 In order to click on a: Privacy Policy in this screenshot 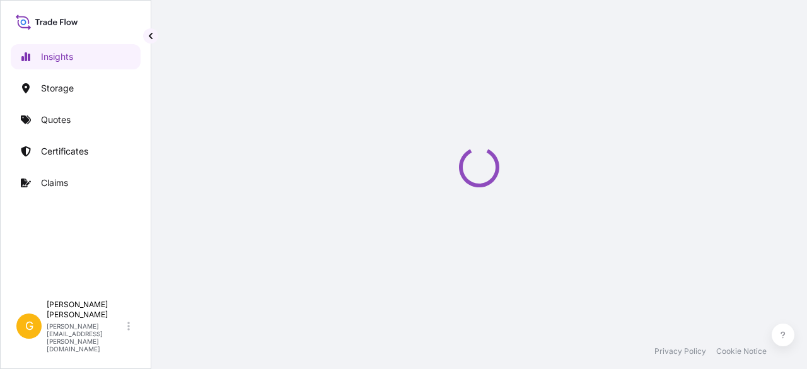, I will do `click(680, 351)`.